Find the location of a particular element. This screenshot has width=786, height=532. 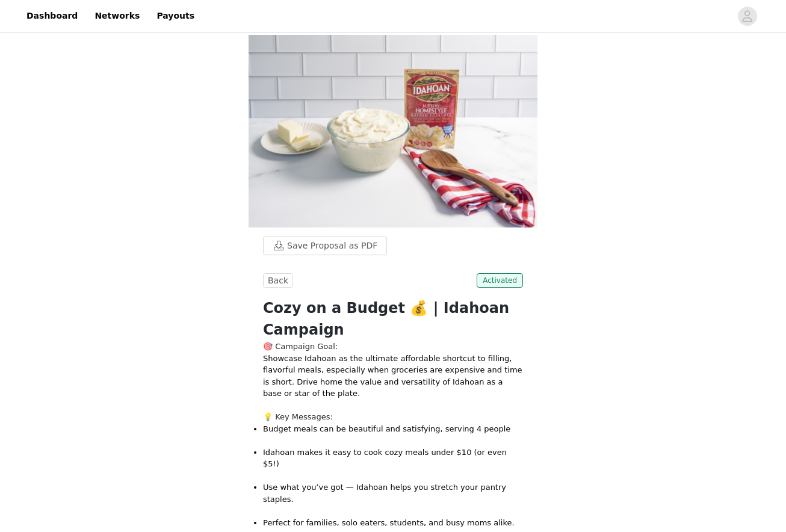

a: Networks is located at coordinates (116, 15).